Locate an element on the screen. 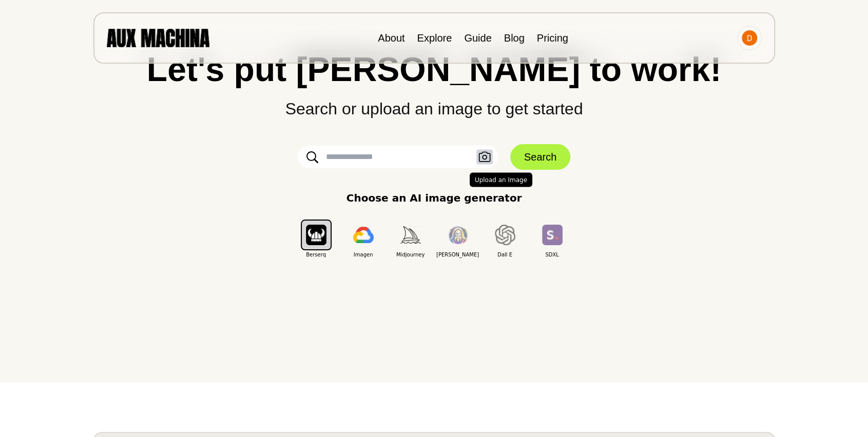  a: About is located at coordinates (391, 38).